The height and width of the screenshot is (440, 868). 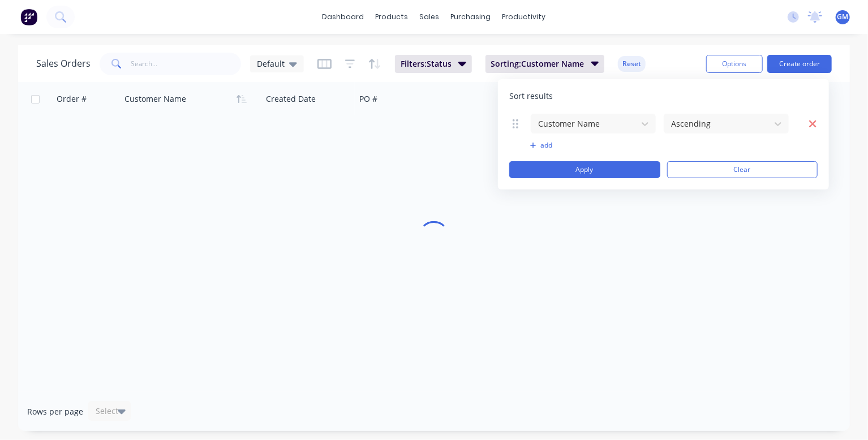 What do you see at coordinates (155, 99) in the screenshot?
I see `div: Customer Name` at bounding box center [155, 99].